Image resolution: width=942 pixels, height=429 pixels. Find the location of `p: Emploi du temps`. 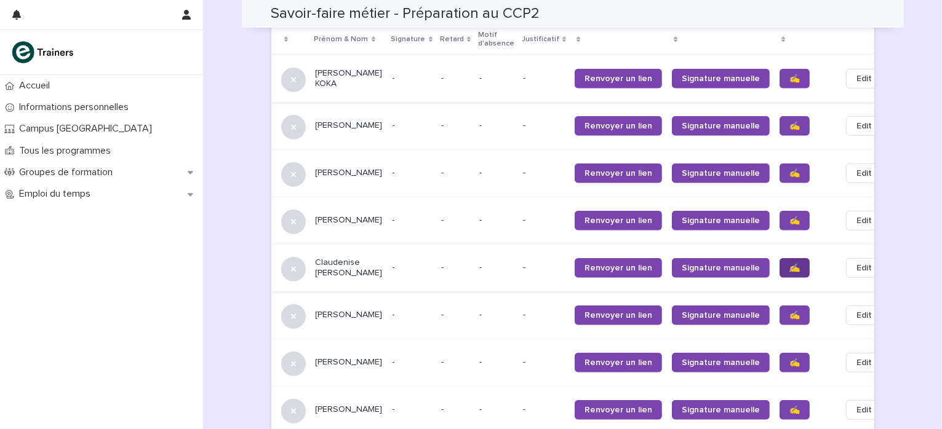

p: Emploi du temps is located at coordinates (57, 194).